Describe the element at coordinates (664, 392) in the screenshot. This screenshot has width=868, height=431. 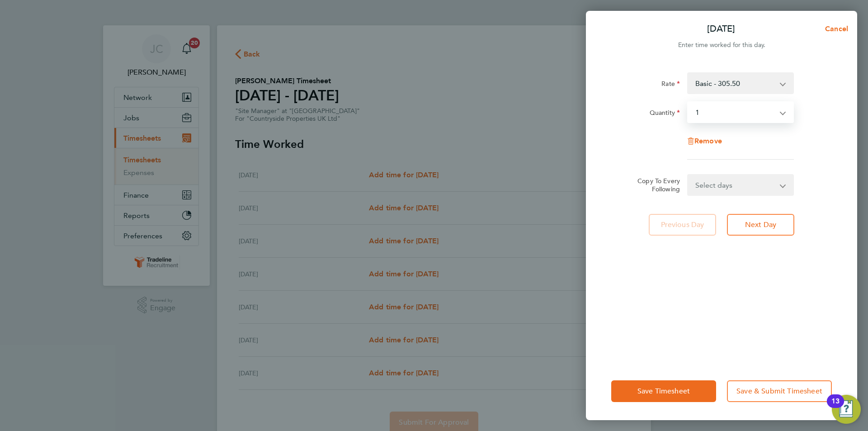
I see `button: Save Timesheet` at that location.